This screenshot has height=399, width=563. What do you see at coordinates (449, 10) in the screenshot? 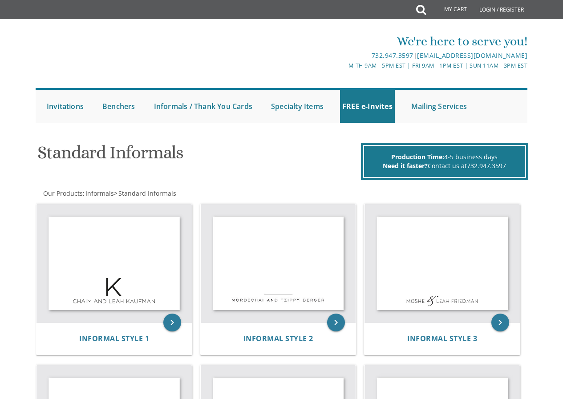
I see `a: My Cart` at bounding box center [449, 10].